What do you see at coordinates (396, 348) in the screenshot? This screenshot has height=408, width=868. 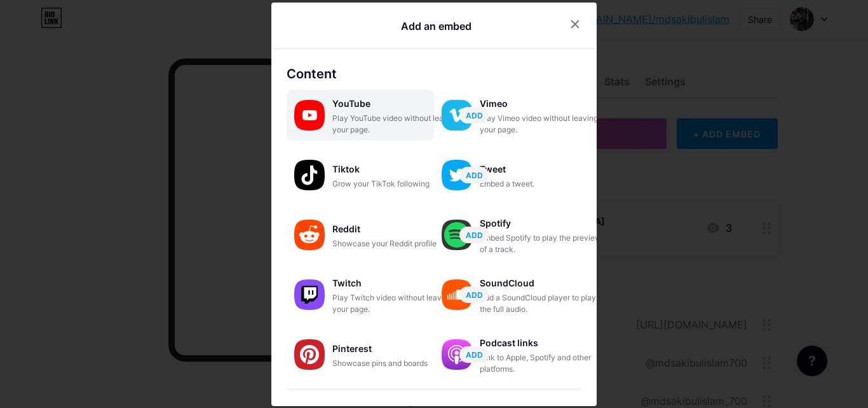 I see `div: Pinterest` at bounding box center [396, 348].